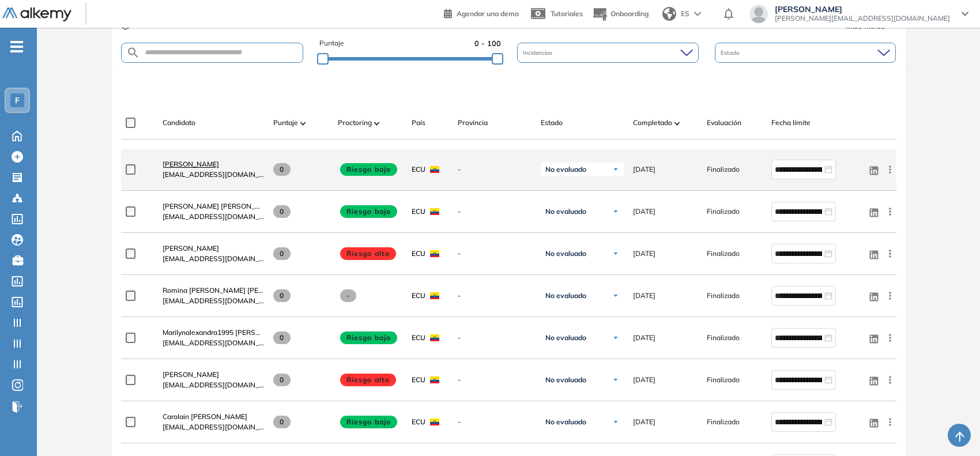 The image size is (980, 456). Describe the element at coordinates (418, 123) in the screenshot. I see `span: País` at that location.